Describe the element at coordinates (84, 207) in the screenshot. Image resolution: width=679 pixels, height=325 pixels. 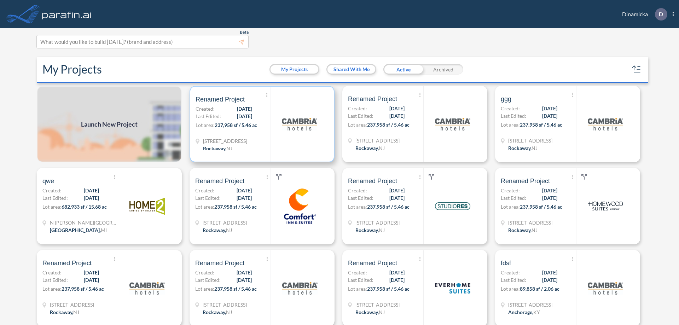
I see `span: 682,933 sf / 15.68 ac` at that location.